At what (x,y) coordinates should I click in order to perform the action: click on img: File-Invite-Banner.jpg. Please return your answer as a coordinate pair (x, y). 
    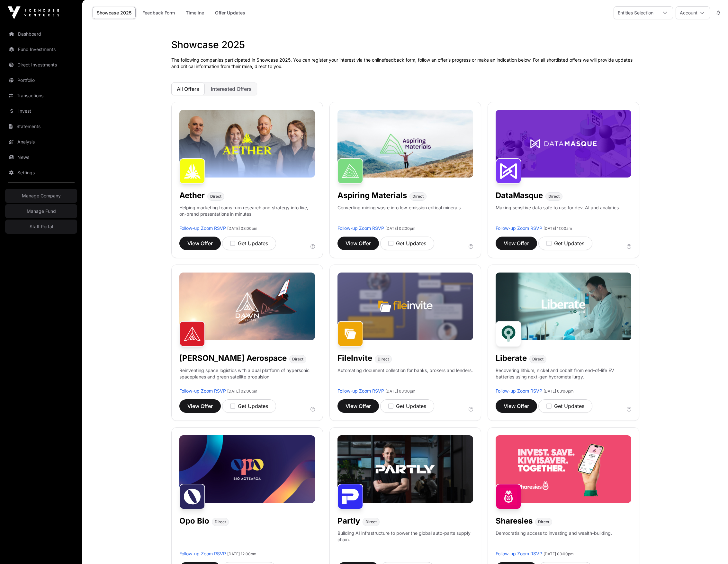
    Looking at the image, I should click on (405, 306).